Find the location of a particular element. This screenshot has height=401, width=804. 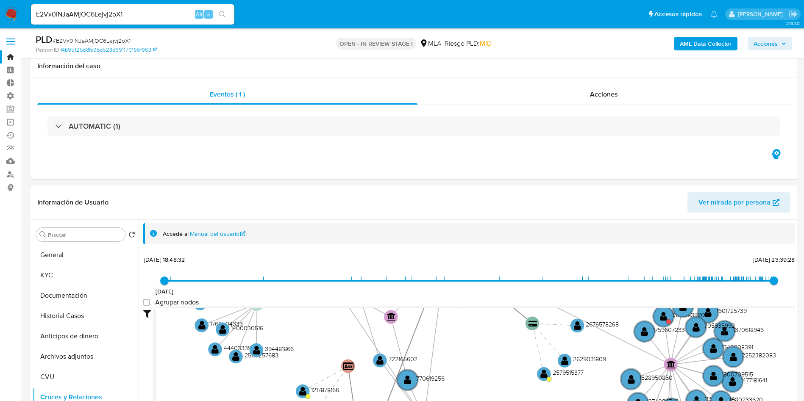

a: Salir is located at coordinates (793, 14).